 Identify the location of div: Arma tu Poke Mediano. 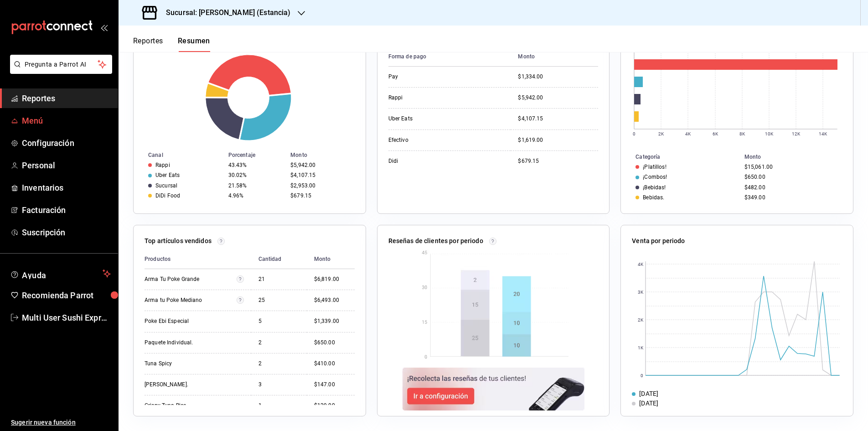
(190, 300).